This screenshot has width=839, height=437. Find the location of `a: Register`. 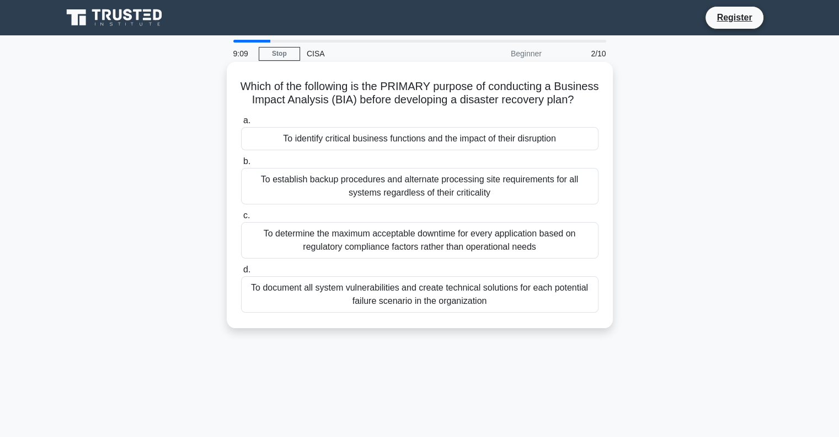

a: Register is located at coordinates (735, 17).